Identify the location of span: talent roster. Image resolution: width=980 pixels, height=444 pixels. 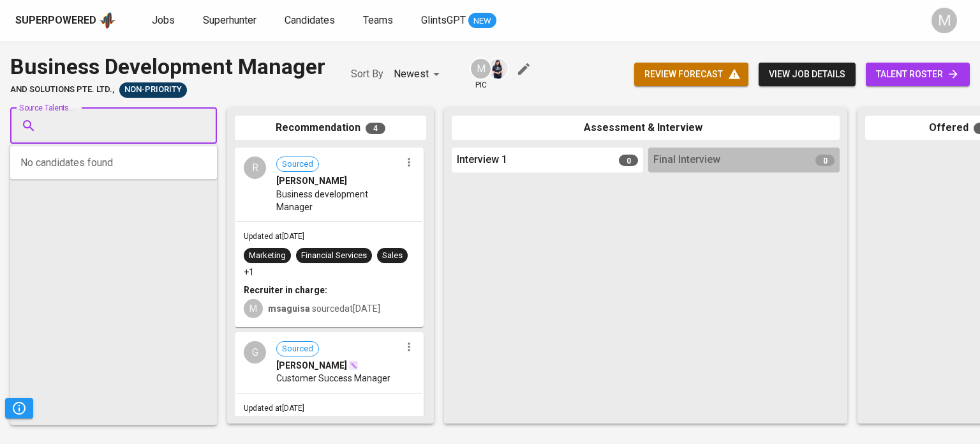
(917, 74).